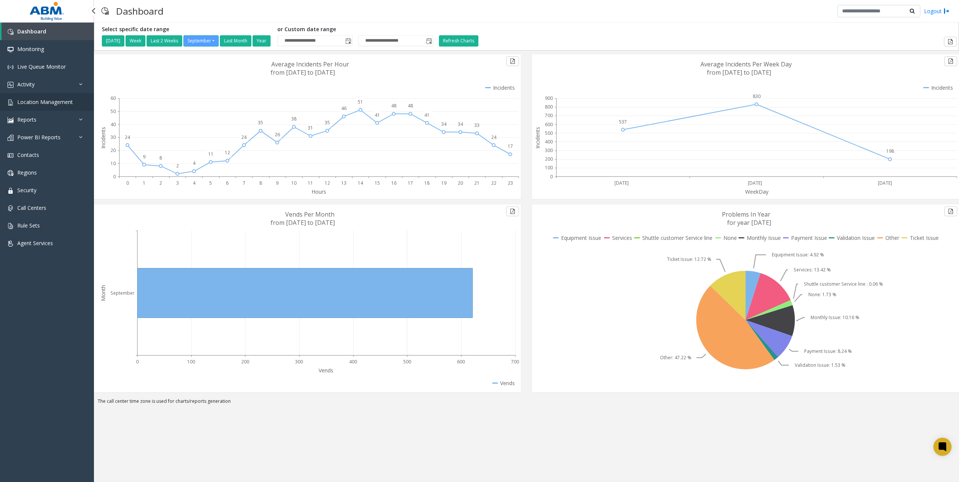  I want to click on h3: Dashboard, so click(140, 11).